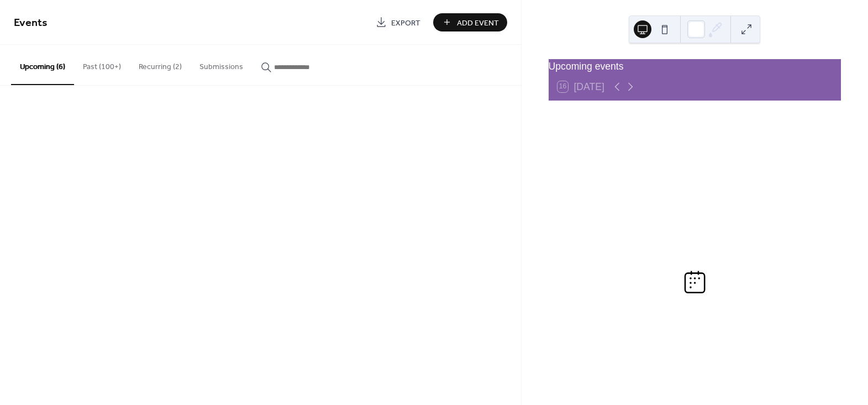 The width and height of the screenshot is (868, 405). What do you see at coordinates (398, 22) in the screenshot?
I see `a: Export` at bounding box center [398, 22].